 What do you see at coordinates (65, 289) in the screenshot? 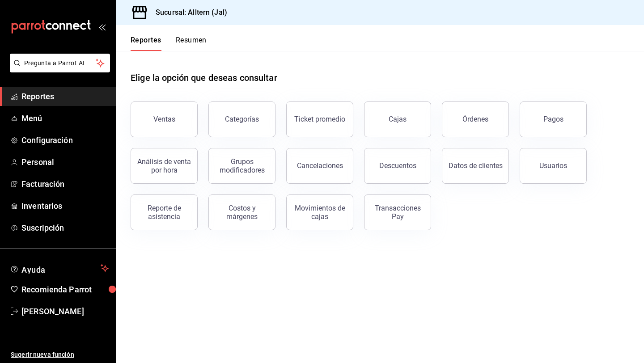
I see `span: Recomienda Parrot` at bounding box center [65, 289].